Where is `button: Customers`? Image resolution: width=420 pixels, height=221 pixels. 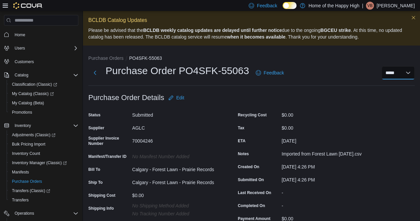
button: Customers is located at coordinates (41, 61).